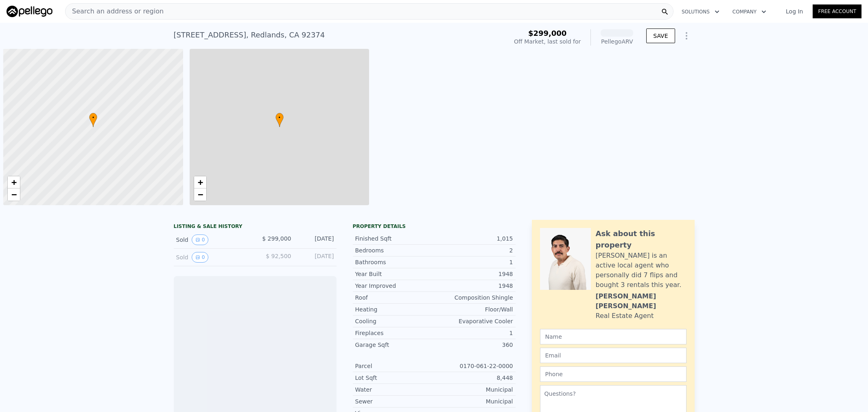 The image size is (868, 412). I want to click on button: SAVE, so click(661, 36).